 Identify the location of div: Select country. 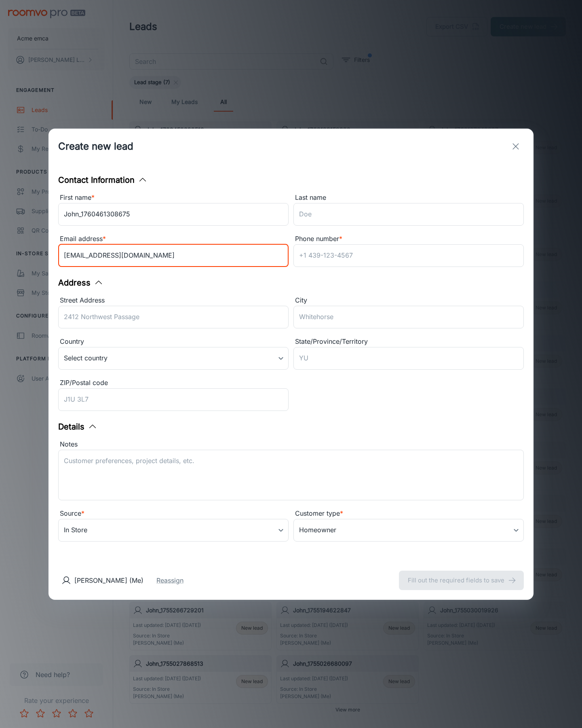
(174, 359).